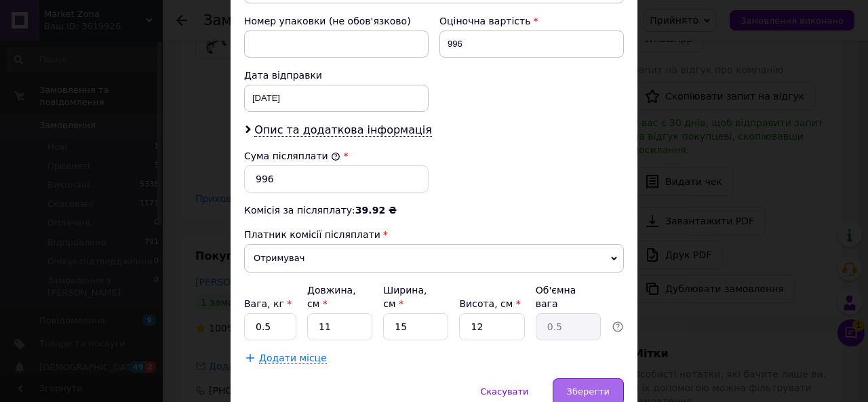 The width and height of the screenshot is (868, 402). I want to click on span: Отримувач, so click(434, 258).